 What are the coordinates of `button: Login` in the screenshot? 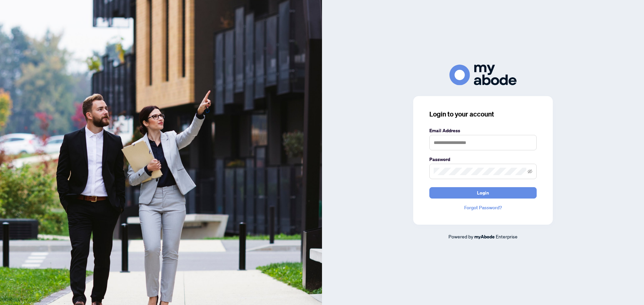 It's located at (483, 193).